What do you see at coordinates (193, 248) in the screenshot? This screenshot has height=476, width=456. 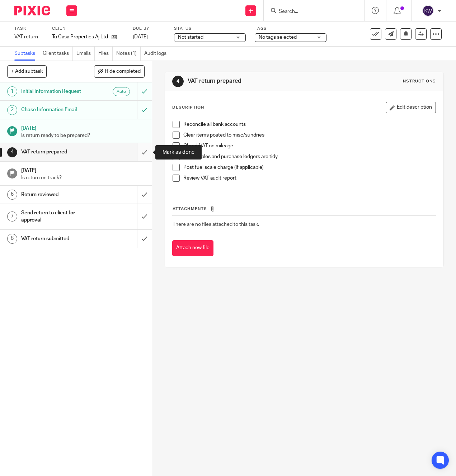 I see `button: Attach new file` at bounding box center [193, 248].